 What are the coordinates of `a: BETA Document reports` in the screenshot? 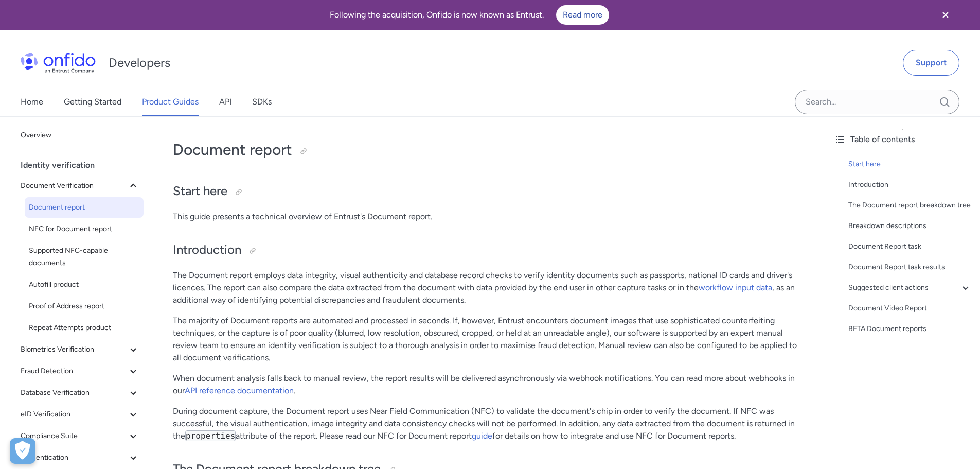 It's located at (910, 329).